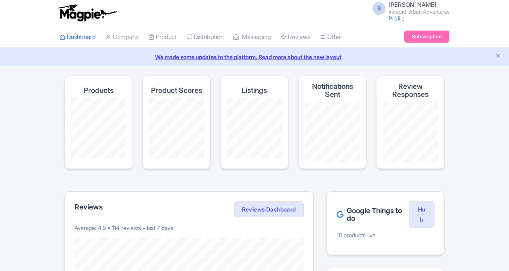  What do you see at coordinates (372, 215) in the screenshot?
I see `h2: Google Things to do` at bounding box center [372, 215].